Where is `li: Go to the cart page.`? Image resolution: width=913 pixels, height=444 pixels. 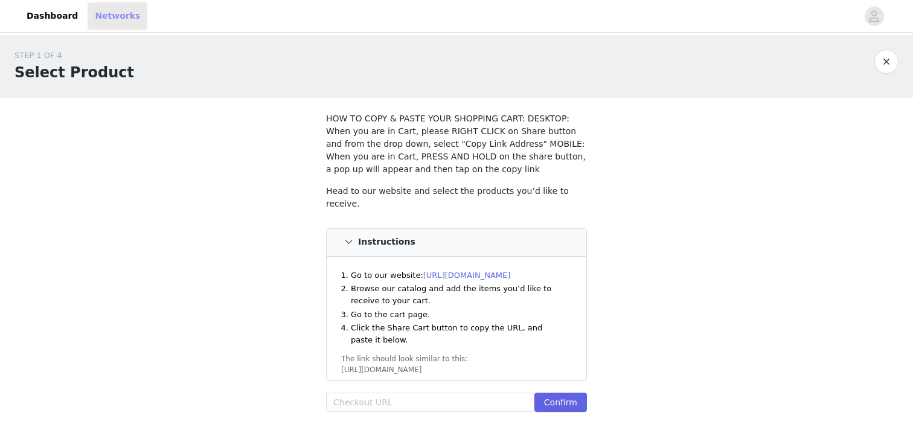 li: Go to the cart page. is located at coordinates (458, 315).